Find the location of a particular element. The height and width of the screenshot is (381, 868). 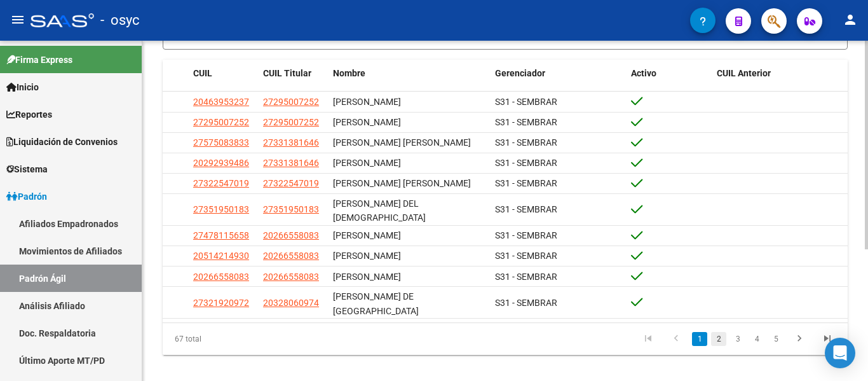

span: Firma Express is located at coordinates (39, 60).